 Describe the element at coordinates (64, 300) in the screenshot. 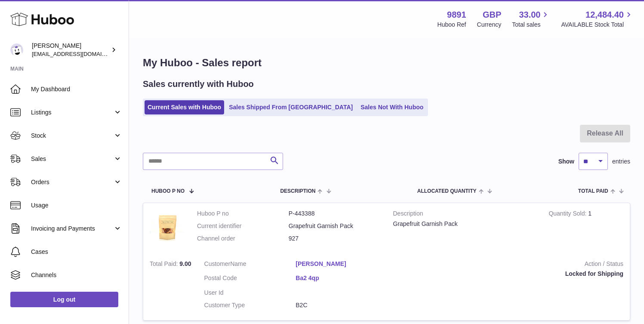

I see `a: Log out` at that location.